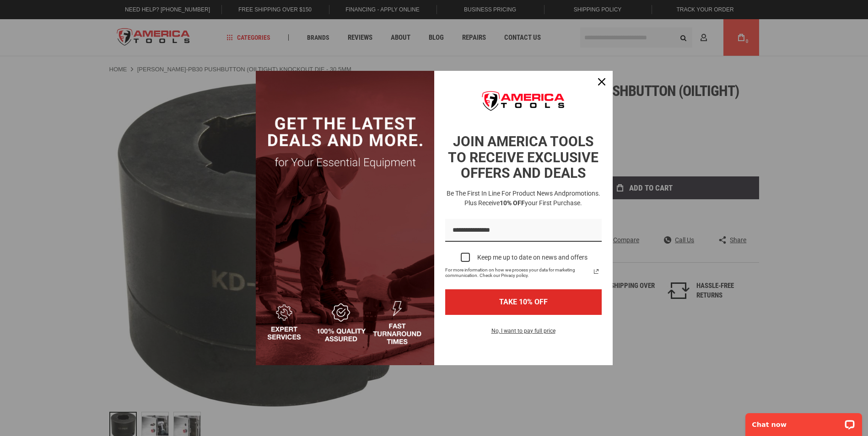 This screenshot has height=436, width=868. I want to click on h3: Be the first in line for product news and, so click(524, 199).